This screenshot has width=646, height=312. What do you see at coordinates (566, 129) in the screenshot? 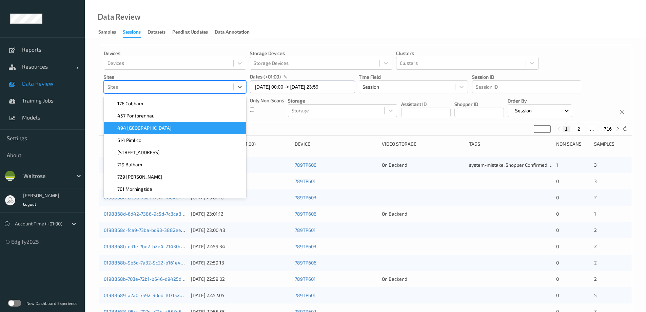
I see `button: 1` at bounding box center [566, 129].